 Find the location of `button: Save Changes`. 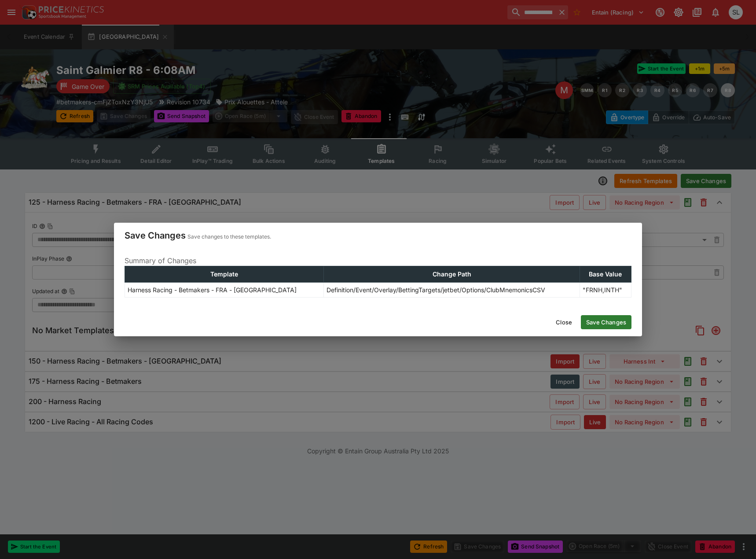

button: Save Changes is located at coordinates (606, 322).